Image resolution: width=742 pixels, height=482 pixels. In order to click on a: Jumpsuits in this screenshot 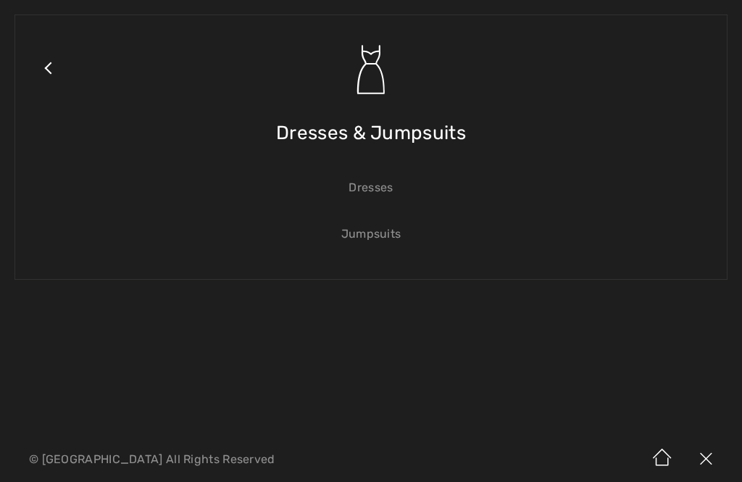, I will do `click(371, 234)`.